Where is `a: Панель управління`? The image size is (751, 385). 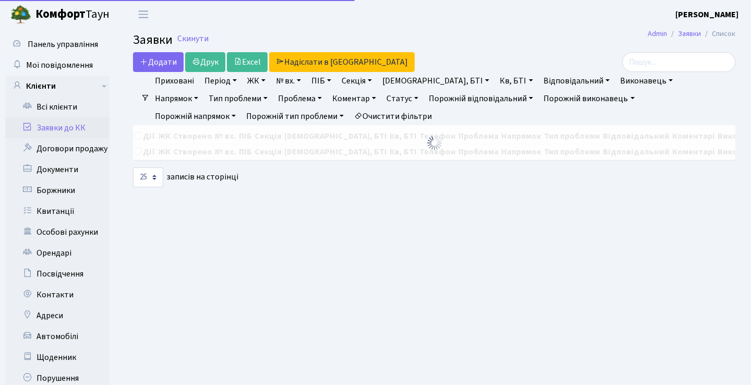 a: Панель управління is located at coordinates (57, 44).